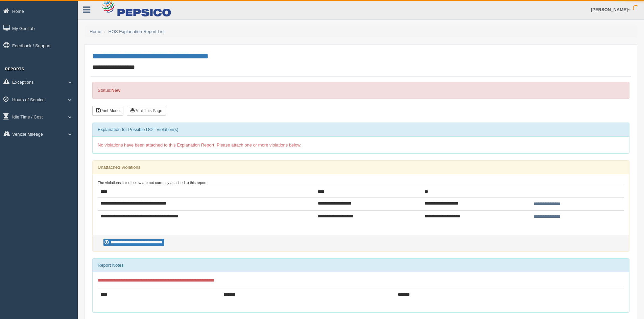 This screenshot has width=644, height=319. I want to click on a: Home, so click(95, 31).